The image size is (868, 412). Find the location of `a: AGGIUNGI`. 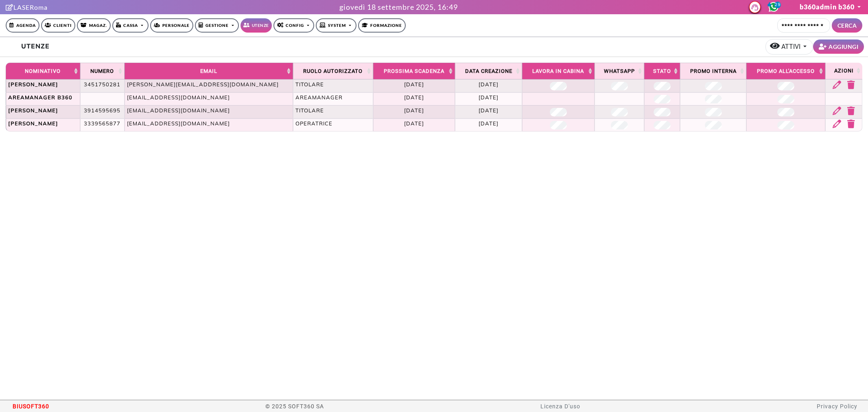

a: AGGIUNGI is located at coordinates (838, 47).